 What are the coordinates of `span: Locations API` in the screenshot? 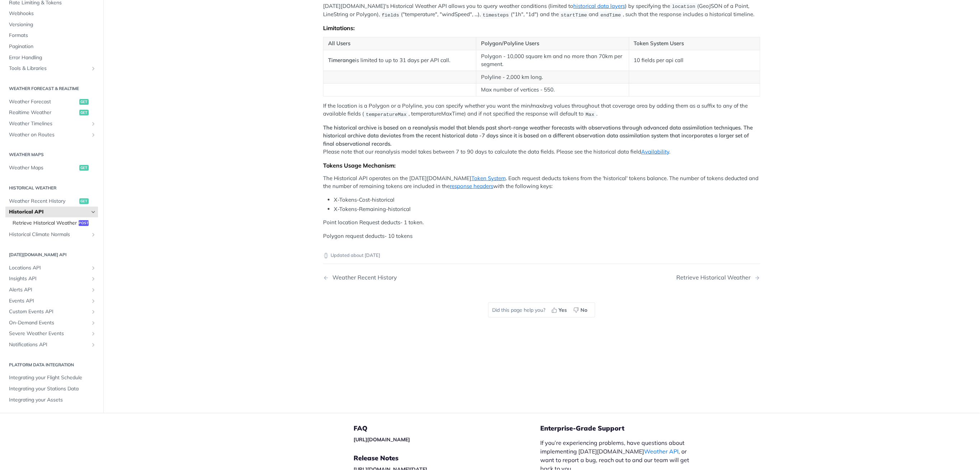 It's located at (49, 268).